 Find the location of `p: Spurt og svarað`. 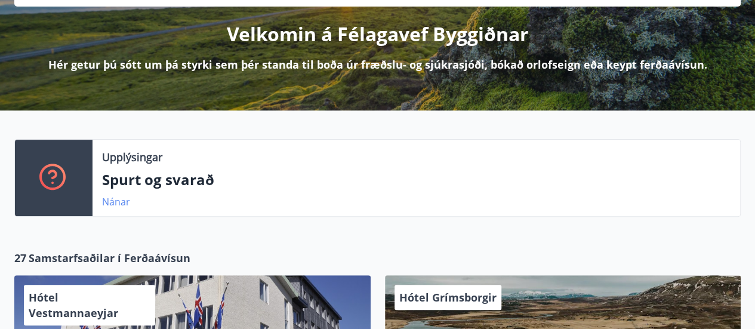

p: Spurt og svarað is located at coordinates (416, 180).